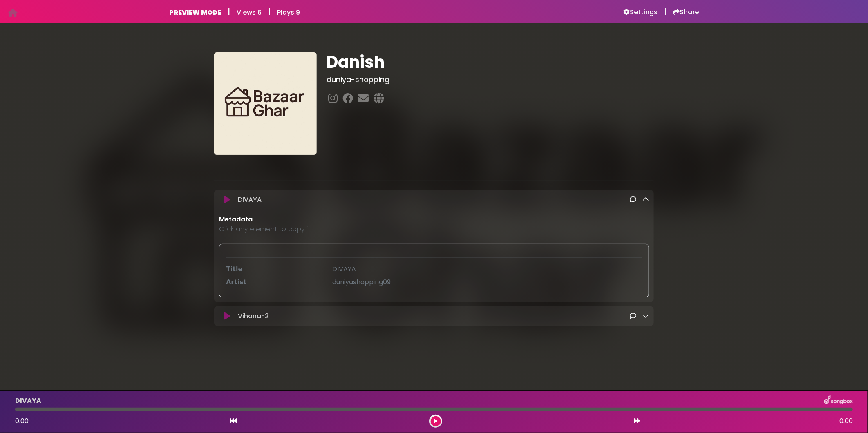 Image resolution: width=868 pixels, height=433 pixels. I want to click on p: Vihana-2, so click(254, 316).